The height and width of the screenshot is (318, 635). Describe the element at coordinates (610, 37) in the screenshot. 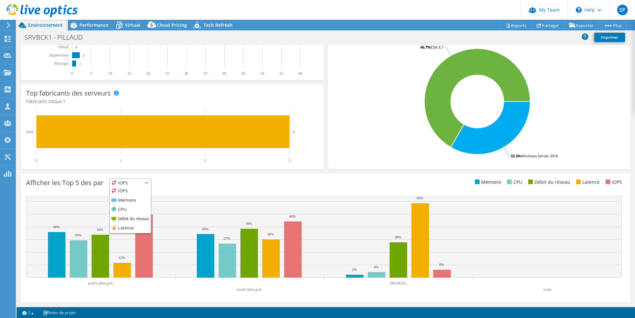

I see `a: Imprimer` at that location.